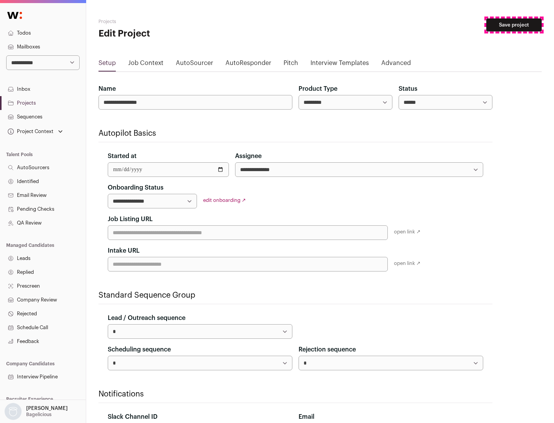 The height and width of the screenshot is (423, 554). What do you see at coordinates (30, 131) in the screenshot?
I see `div: Project Context` at bounding box center [30, 131].